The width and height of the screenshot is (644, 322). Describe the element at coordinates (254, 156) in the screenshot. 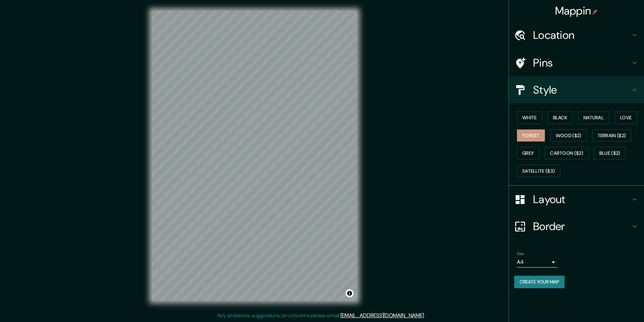

I see `canvas: Map` at that location.